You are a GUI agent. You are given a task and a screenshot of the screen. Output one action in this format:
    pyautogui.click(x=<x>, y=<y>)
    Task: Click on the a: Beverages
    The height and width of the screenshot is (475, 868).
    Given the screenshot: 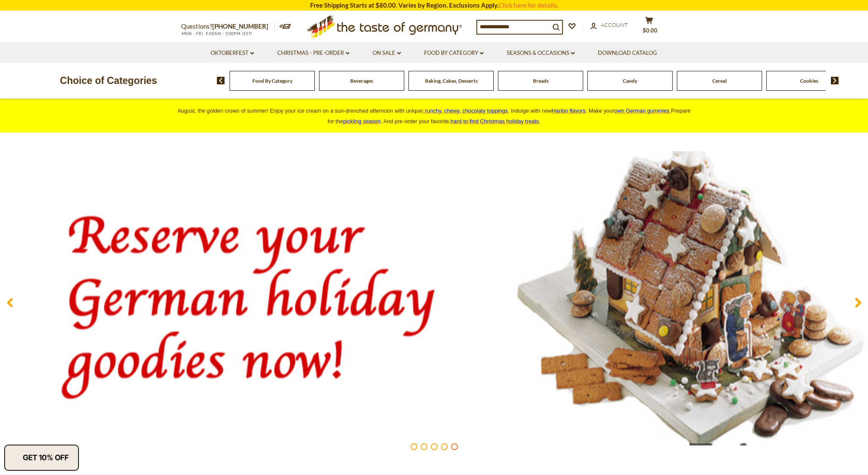 What is the action you would take?
    pyautogui.click(x=362, y=81)
    